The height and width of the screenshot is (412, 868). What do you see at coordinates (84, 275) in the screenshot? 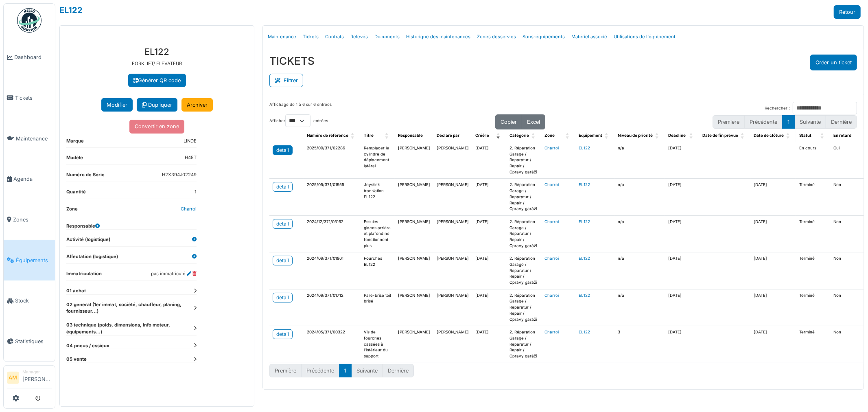
I see `dt: Immatriculation` at bounding box center [84, 275].